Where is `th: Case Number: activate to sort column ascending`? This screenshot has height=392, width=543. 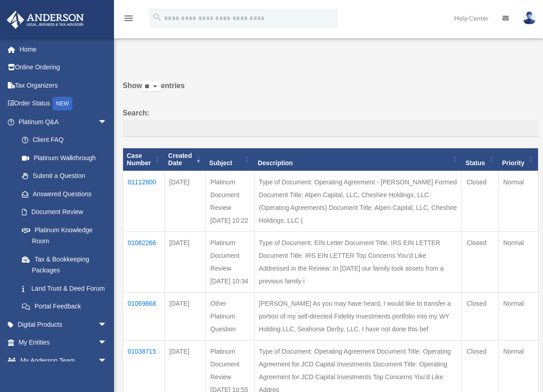 th: Case Number: activate to sort column ascending is located at coordinates (144, 159).